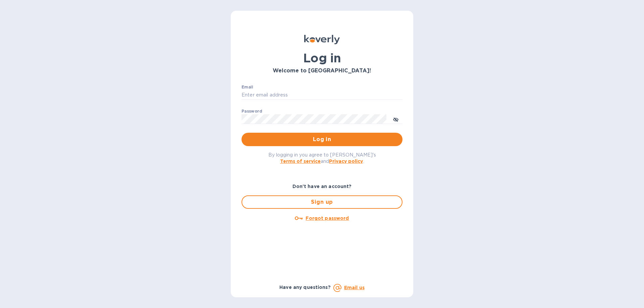 This screenshot has height=308, width=644. What do you see at coordinates (355, 287) in the screenshot?
I see `a: Email us` at bounding box center [355, 287].